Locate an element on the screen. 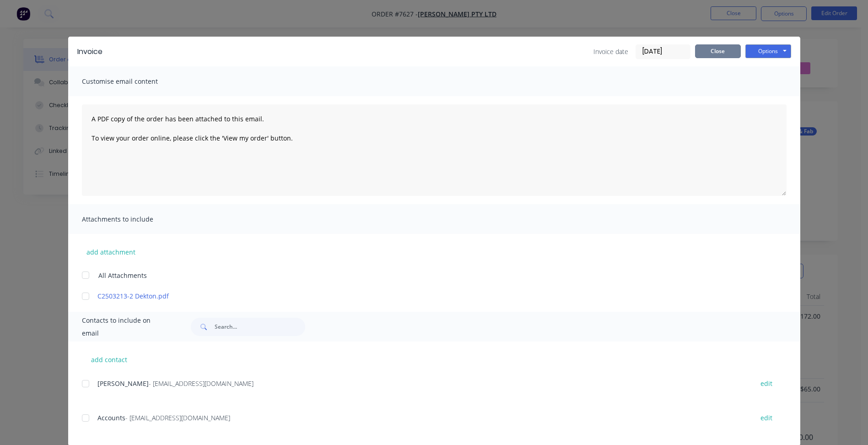 This screenshot has height=445, width=868. button: Close is located at coordinates (718, 51).